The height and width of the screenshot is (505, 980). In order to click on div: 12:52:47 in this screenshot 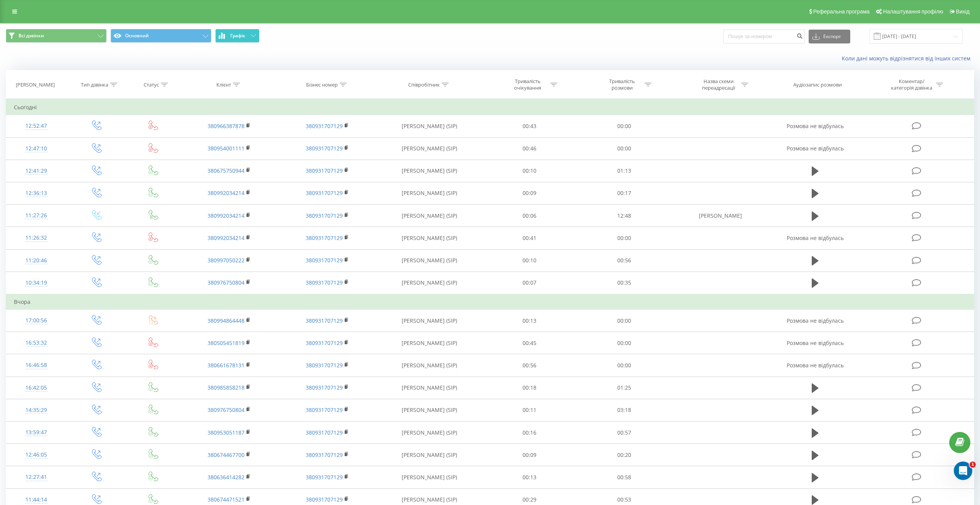, I will do `click(36, 126)`.